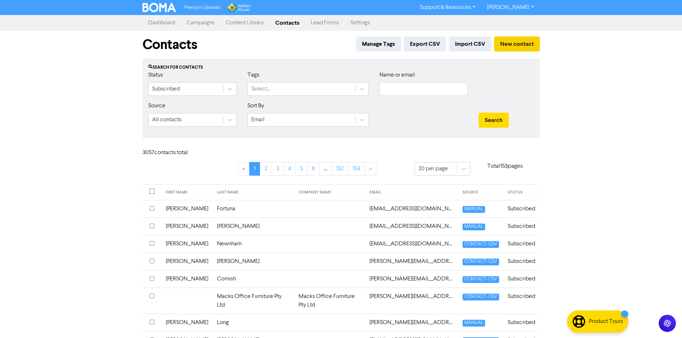 The image size is (682, 338). What do you see at coordinates (253, 75) in the screenshot?
I see `label: Tags` at bounding box center [253, 75].